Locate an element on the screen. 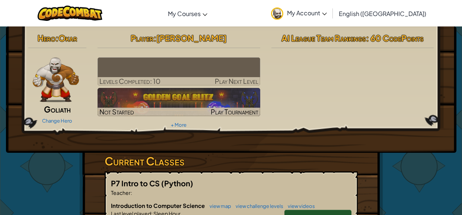 This screenshot has height=215, width=462. span: My Courses is located at coordinates (184, 13).